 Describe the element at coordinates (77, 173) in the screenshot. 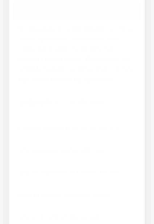

I see `a: What are tryptamines, and what do they do?` at that location.